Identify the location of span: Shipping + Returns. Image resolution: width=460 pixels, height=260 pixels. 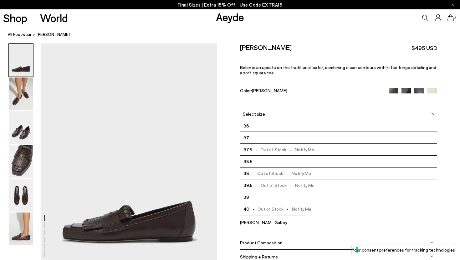
(259, 257).